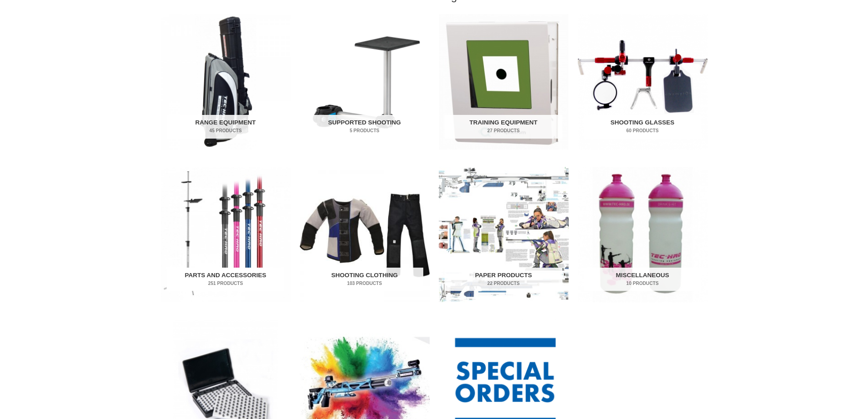 The image size is (868, 419). Describe the element at coordinates (642, 234) in the screenshot. I see `img: Miscellaneous` at that location.